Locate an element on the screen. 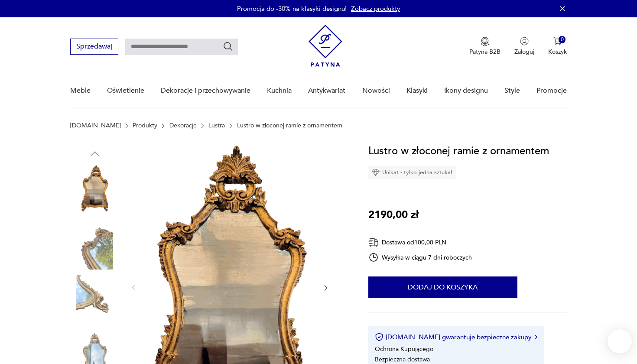 Image resolution: width=637 pixels, height=364 pixels. img: Ikona diamentu is located at coordinates (375, 172).